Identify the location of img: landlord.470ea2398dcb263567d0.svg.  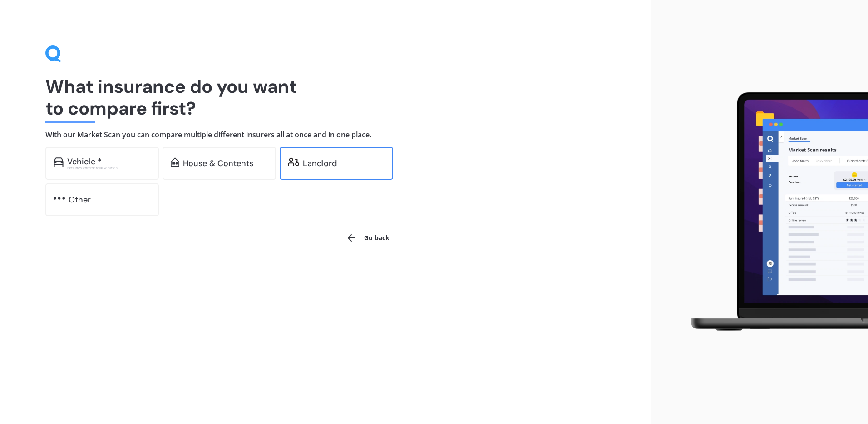
(294, 162).